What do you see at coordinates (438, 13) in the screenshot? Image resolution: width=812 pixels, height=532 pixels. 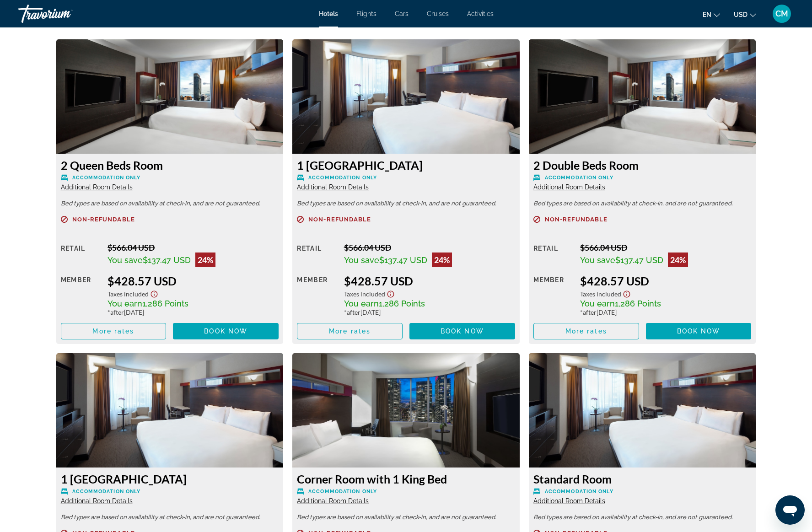 I see `a: Cruises` at bounding box center [438, 13].